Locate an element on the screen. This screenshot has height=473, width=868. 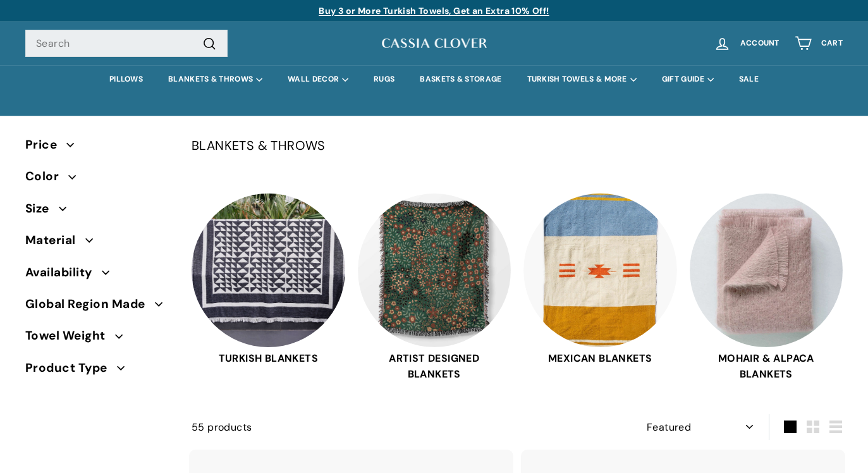
a: BASKETS & STORAGE is located at coordinates (461, 79).